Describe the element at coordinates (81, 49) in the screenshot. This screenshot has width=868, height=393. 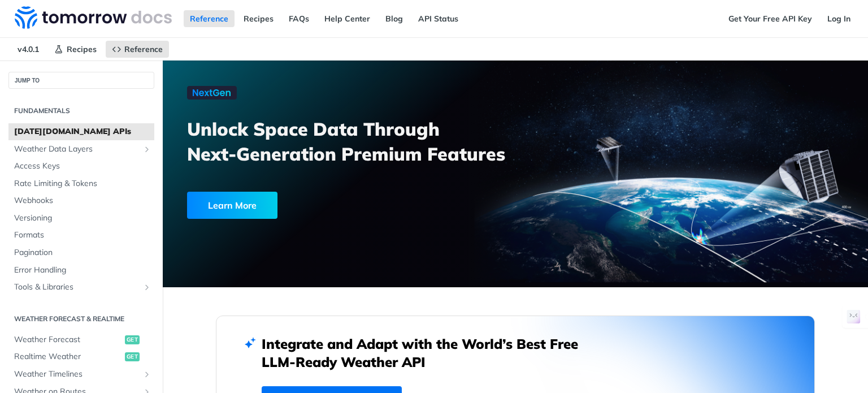
I see `span: Recipes` at that location.